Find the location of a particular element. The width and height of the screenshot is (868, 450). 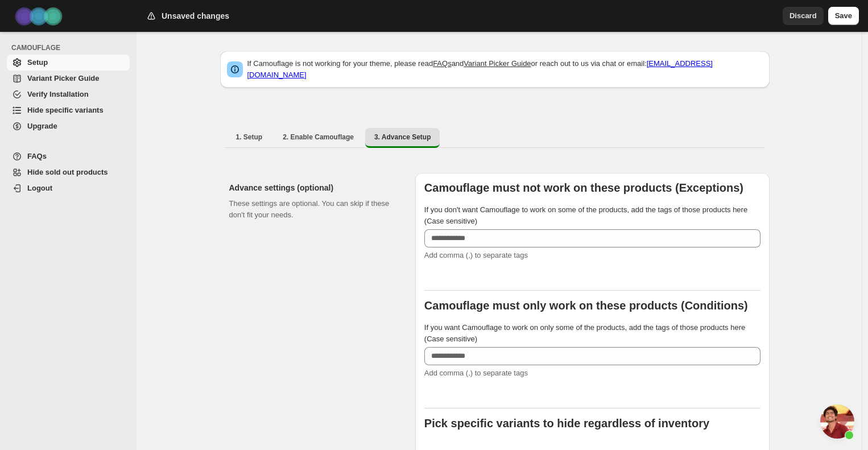

span: Hide sold out products is located at coordinates (68, 172).